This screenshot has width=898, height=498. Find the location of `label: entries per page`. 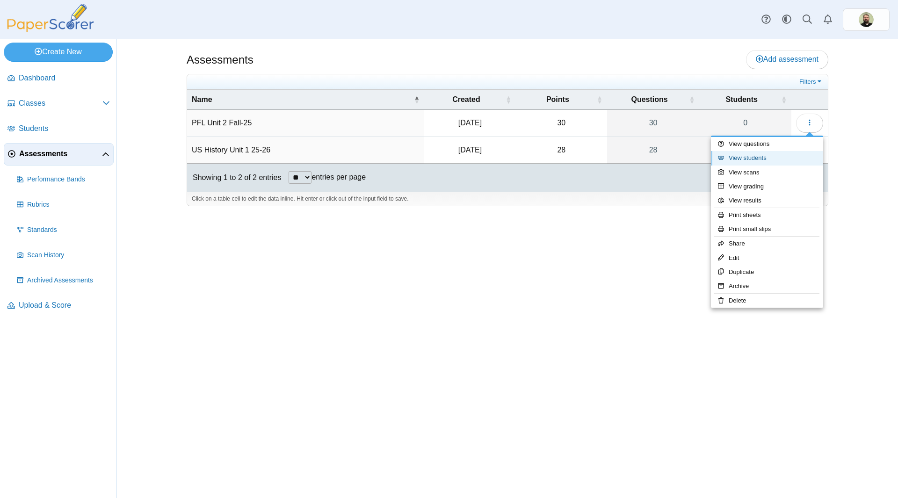

label: entries per page is located at coordinates (339, 177).